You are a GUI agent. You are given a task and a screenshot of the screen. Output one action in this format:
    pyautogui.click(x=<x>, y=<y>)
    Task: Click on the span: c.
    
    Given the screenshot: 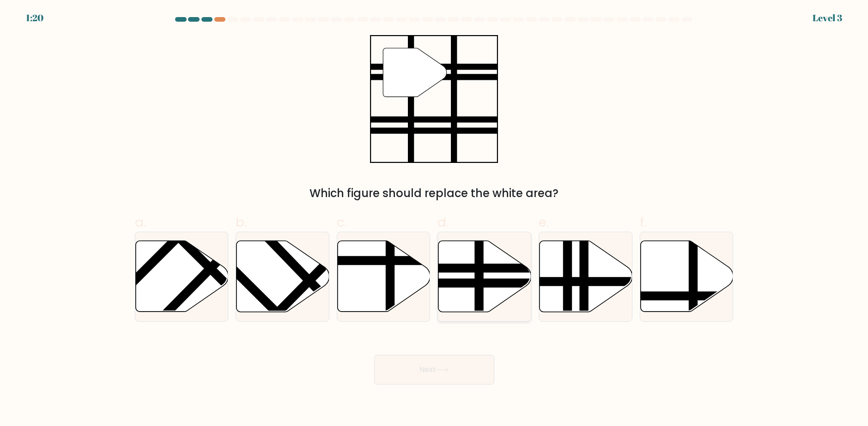 What is the action you would take?
    pyautogui.click(x=342, y=222)
    